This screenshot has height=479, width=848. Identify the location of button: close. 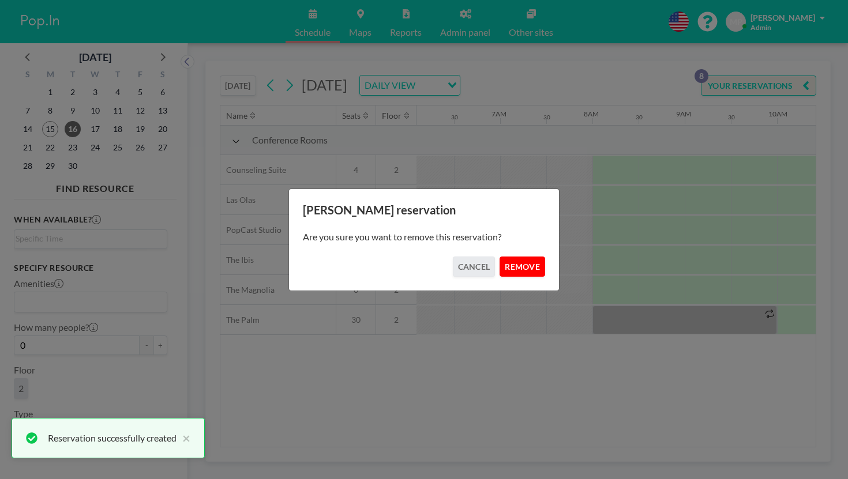
(183, 438).